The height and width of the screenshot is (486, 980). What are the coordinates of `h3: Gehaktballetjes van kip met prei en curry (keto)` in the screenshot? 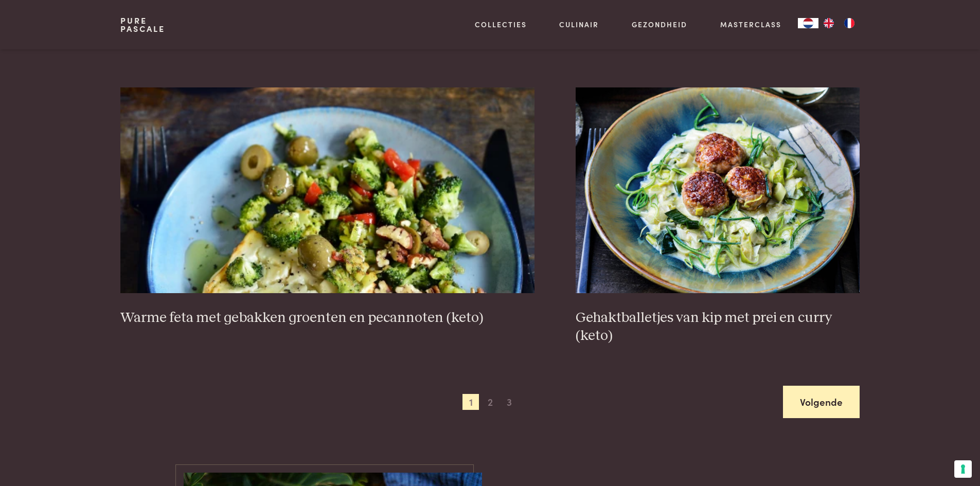 It's located at (718, 326).